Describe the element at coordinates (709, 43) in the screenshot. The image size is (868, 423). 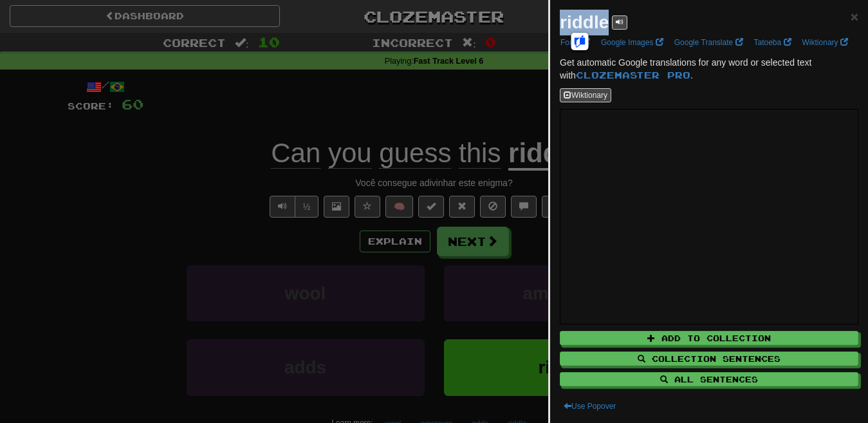
I see `a: Google Translate` at that location.